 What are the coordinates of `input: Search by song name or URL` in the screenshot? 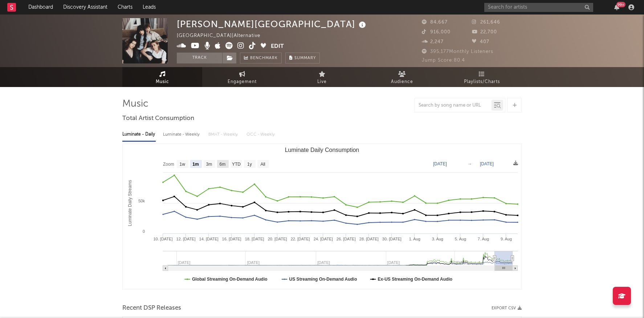 It's located at (453, 105).